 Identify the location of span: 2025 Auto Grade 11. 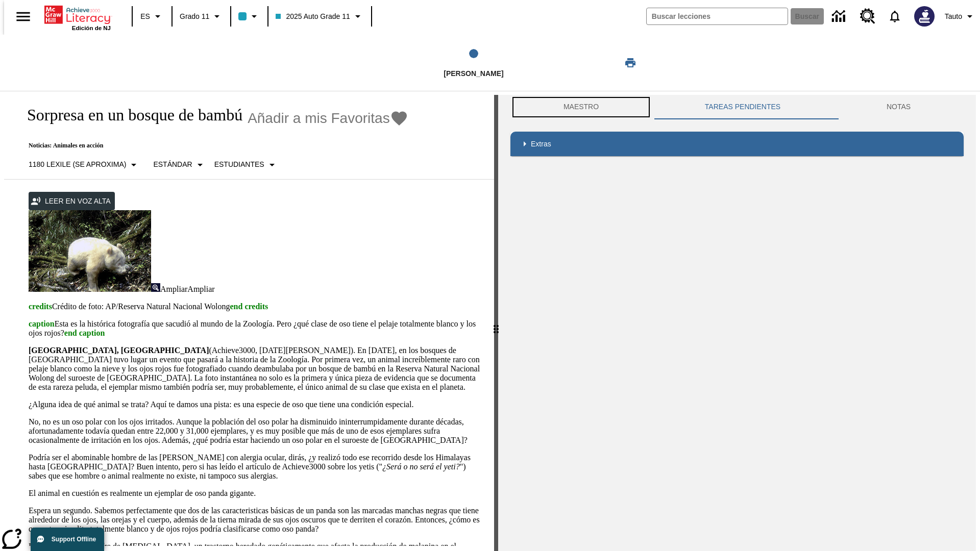
(312, 16).